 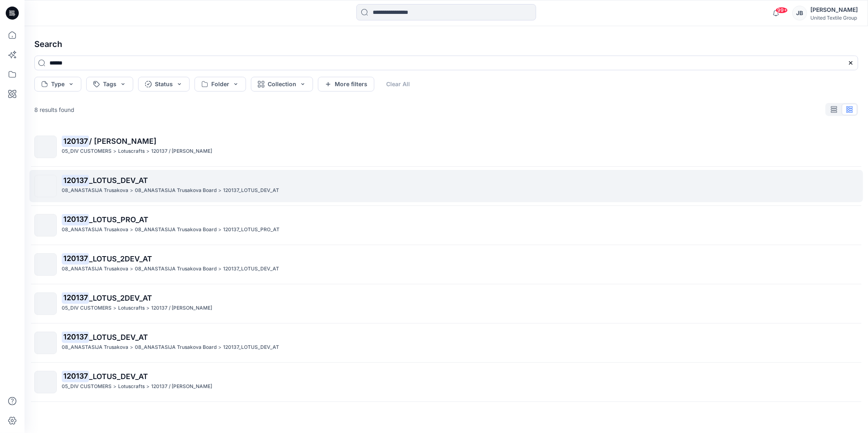 What do you see at coordinates (109, 85) in the screenshot?
I see `button: Tags` at bounding box center [109, 85].